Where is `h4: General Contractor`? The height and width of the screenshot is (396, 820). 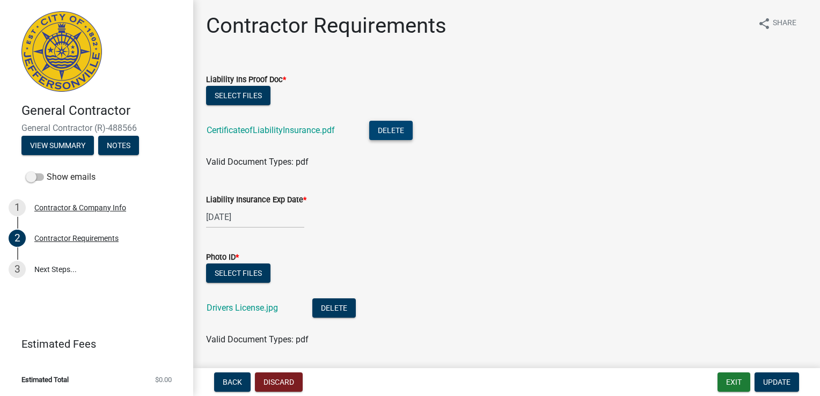
h4: General Contractor is located at coordinates (103, 111).